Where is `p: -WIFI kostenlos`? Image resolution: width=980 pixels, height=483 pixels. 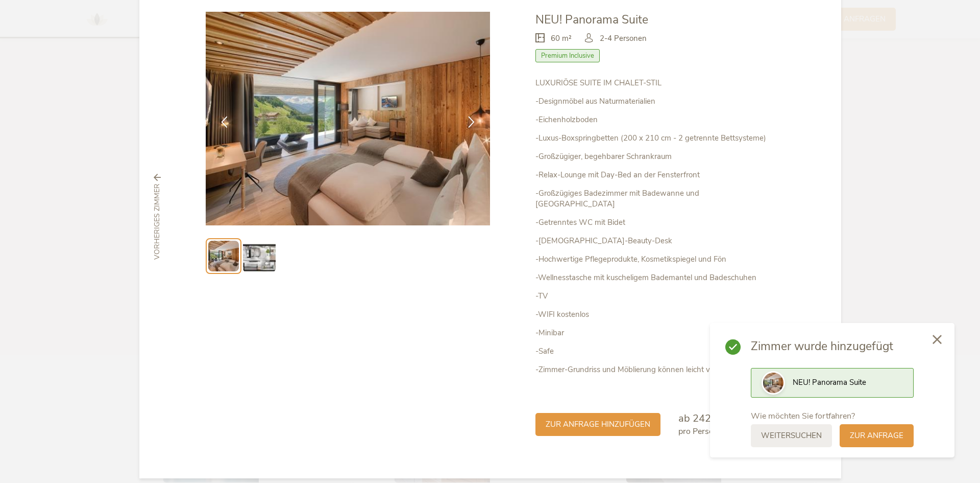
p: -WIFI kostenlos is located at coordinates (654, 314).